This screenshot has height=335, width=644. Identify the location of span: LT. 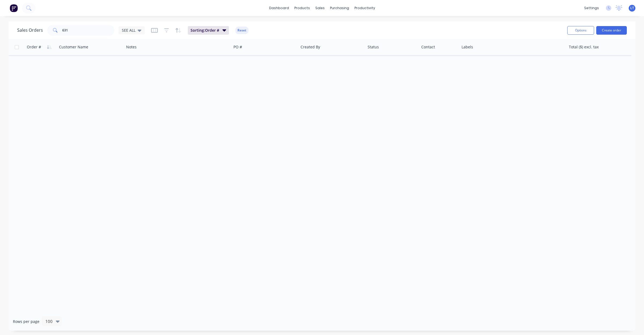
(632, 8).